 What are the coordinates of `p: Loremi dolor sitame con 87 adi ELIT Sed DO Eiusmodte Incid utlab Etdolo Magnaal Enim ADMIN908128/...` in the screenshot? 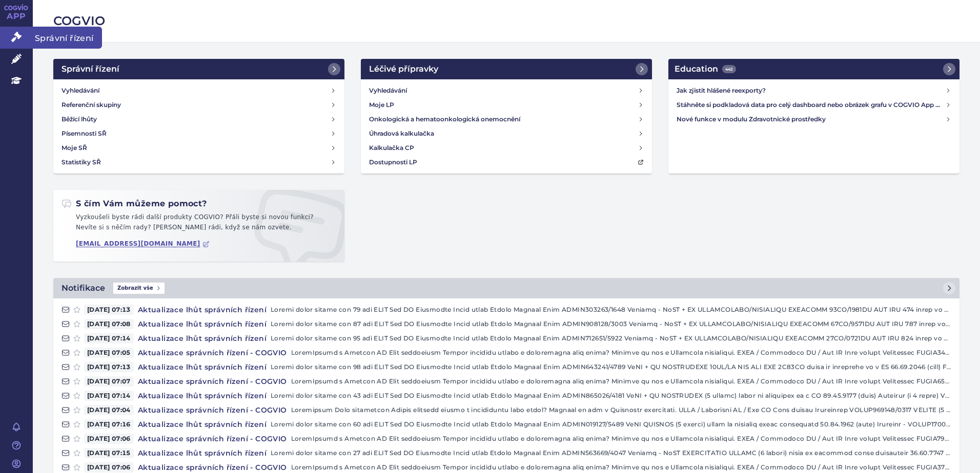 It's located at (611, 324).